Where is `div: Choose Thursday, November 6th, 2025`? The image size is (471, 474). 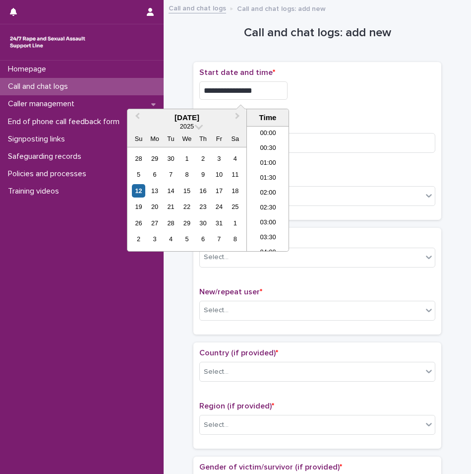
div: Choose Thursday, November 6th, 2025 is located at coordinates (203, 239).